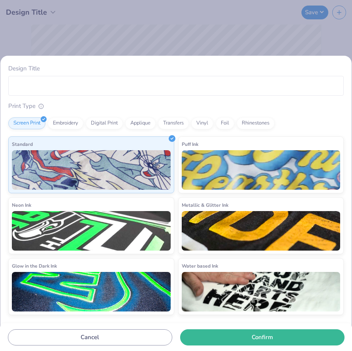 This screenshot has width=352, height=351. Describe the element at coordinates (190, 144) in the screenshot. I see `span: Puff Ink` at that location.